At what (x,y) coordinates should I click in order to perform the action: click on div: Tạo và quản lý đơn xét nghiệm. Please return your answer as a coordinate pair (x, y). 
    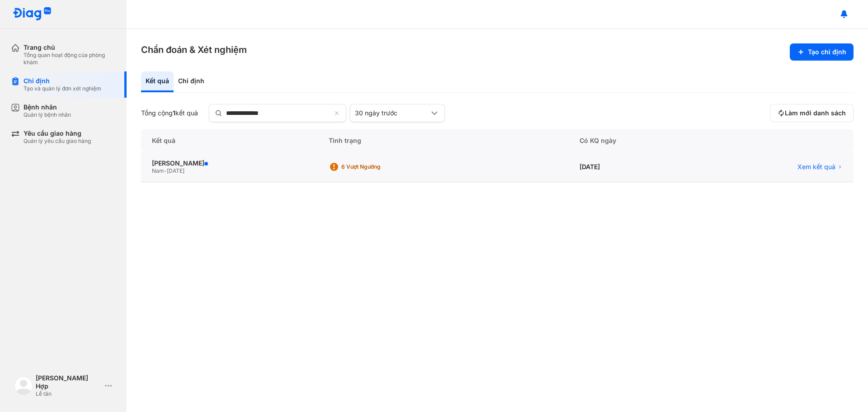
    Looking at the image, I should click on (62, 88).